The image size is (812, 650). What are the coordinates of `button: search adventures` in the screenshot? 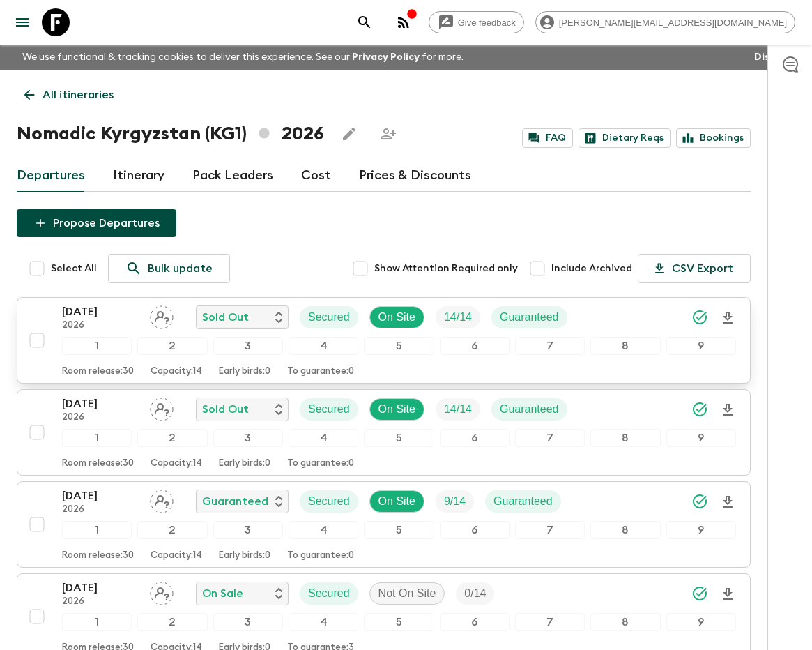 It's located at (365, 22).